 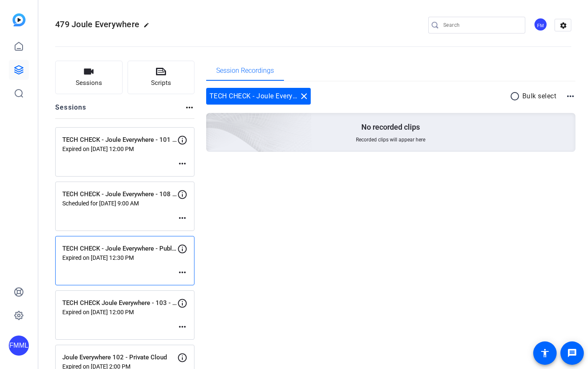 What do you see at coordinates (390, 139) in the screenshot?
I see `span: Recorded clips will appear here` at bounding box center [390, 139].